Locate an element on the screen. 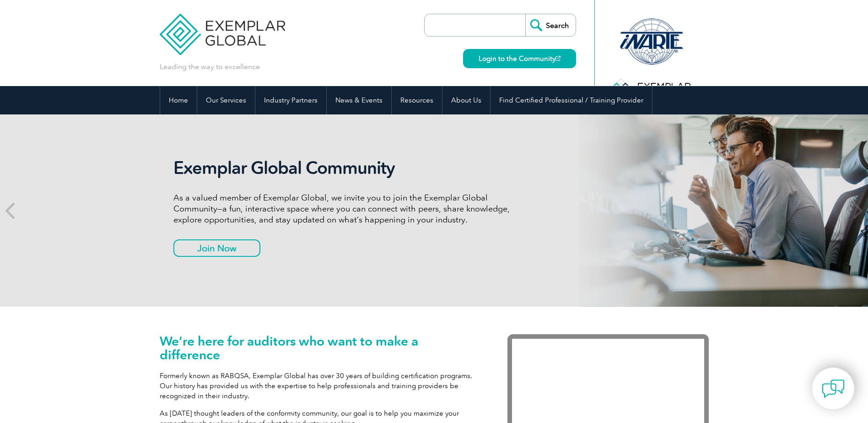 Image resolution: width=868 pixels, height=423 pixels. a: About Us is located at coordinates (466, 101).